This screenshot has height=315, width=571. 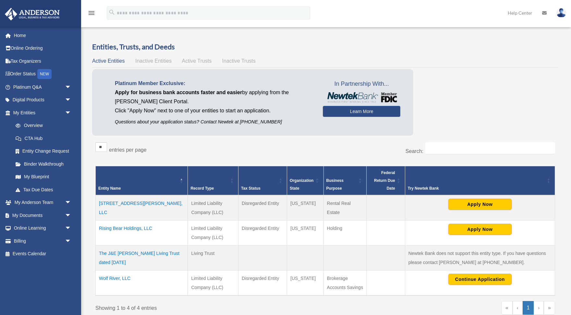 I want to click on a: Entity Change Request, so click(x=44, y=151).